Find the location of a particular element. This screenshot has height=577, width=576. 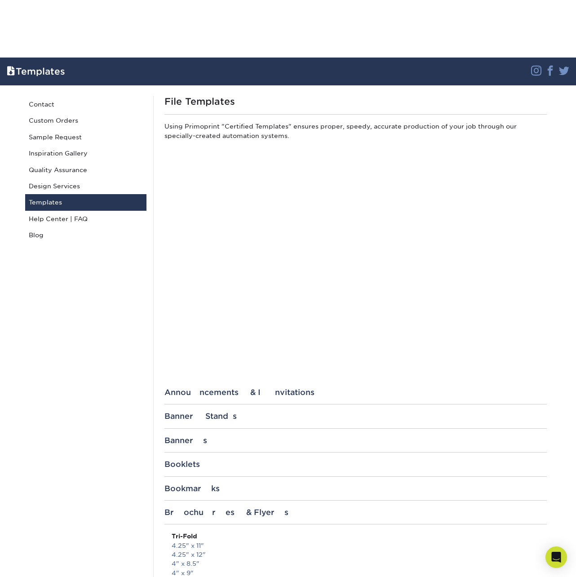

h1: File Templates is located at coordinates (355, 102).